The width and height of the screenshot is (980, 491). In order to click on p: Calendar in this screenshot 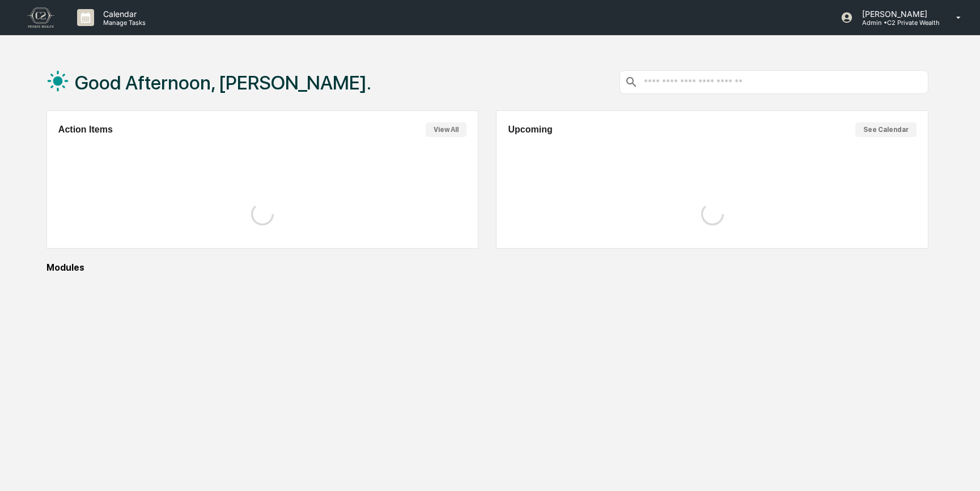, I will do `click(123, 14)`.